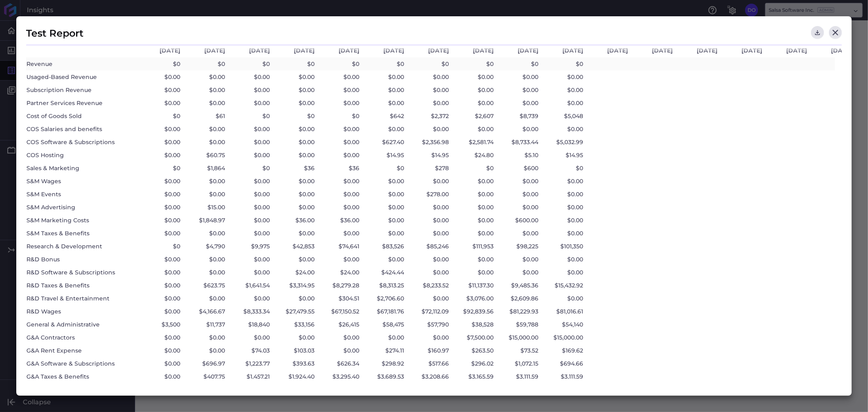 This screenshot has width=868, height=412. I want to click on div: $517.66, so click(427, 363).